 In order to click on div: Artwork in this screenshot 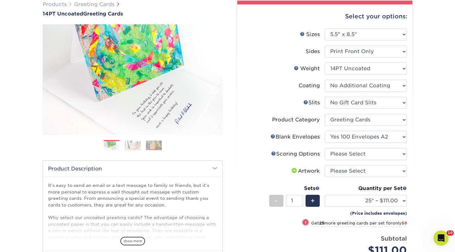, I will do `click(305, 171)`.